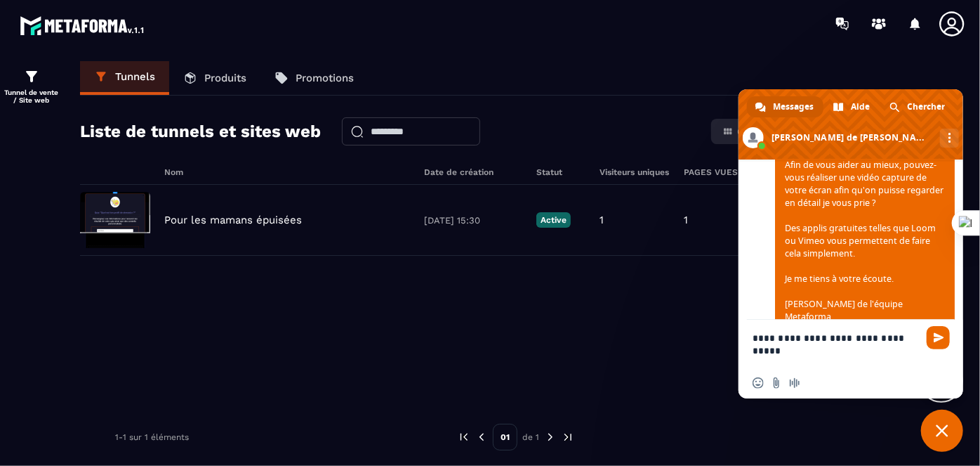 The height and width of the screenshot is (466, 980). I want to click on span: Envoyer un fichier, so click(776, 383).